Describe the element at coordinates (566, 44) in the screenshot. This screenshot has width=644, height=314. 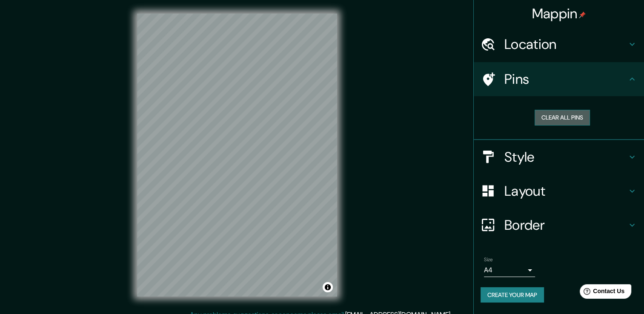
I see `h4: Location` at that location.